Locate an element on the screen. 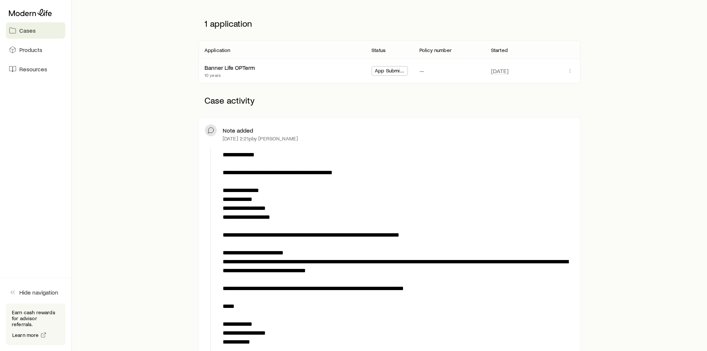  span: Hide navigation is located at coordinates (39, 292).